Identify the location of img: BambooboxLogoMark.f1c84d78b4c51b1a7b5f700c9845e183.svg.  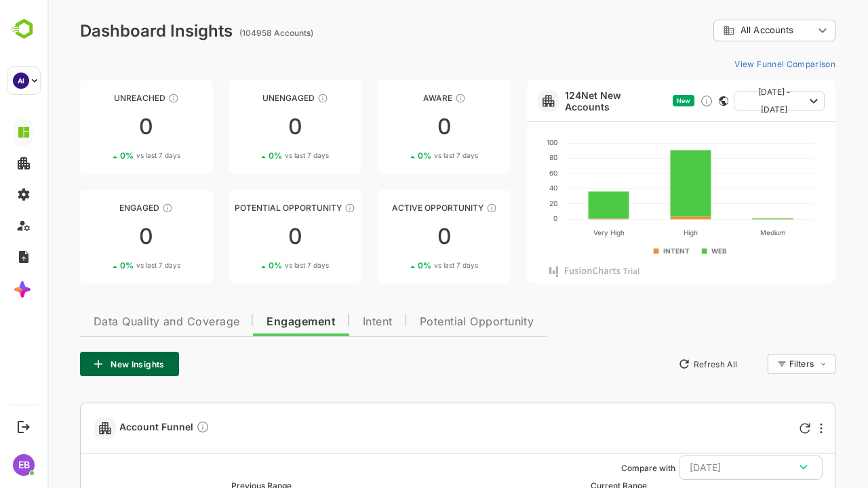
(24, 29).